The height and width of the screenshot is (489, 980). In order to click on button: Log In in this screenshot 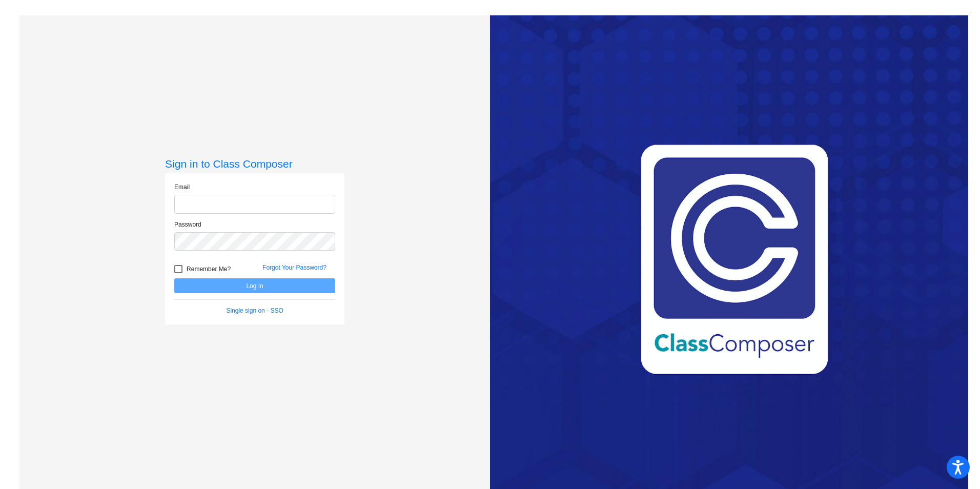, I will do `click(255, 285)`.